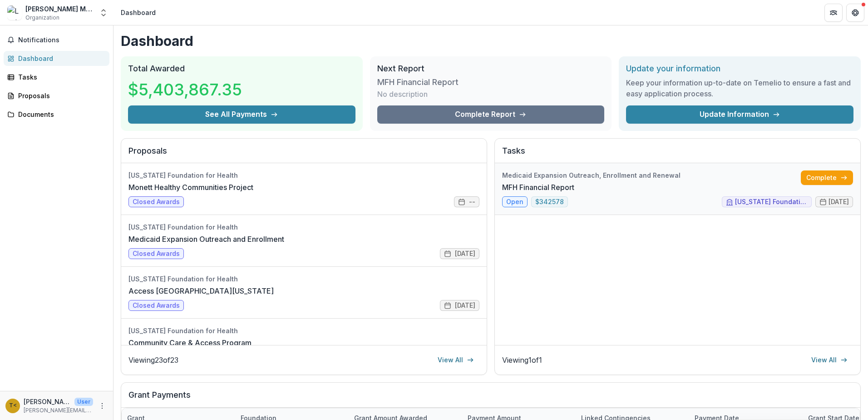  Describe the element at coordinates (56, 95) in the screenshot. I see `a: Proposals` at that location.